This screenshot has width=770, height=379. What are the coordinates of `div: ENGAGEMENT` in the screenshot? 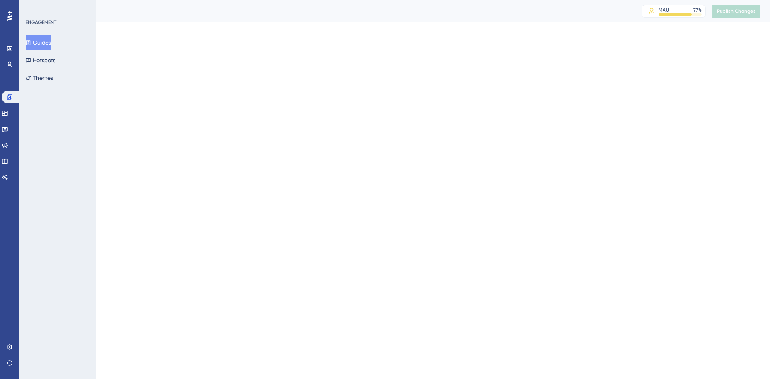 It's located at (41, 22).